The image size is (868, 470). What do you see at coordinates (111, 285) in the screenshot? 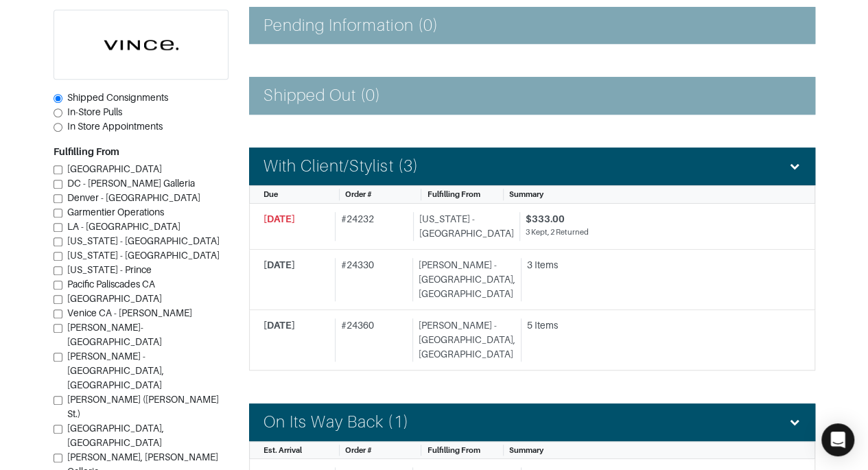
I see `span: Pacific Paliscades CA` at bounding box center [111, 285].